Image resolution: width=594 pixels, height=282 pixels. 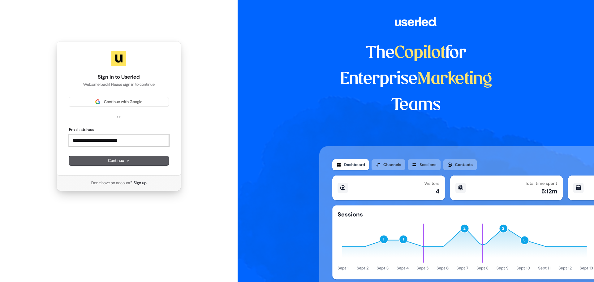 What do you see at coordinates (112, 183) in the screenshot?
I see `span: Don’t have an account?` at bounding box center [112, 183].